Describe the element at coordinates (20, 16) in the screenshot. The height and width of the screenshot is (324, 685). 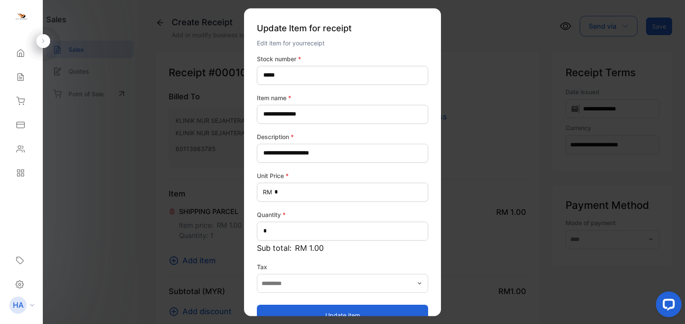
I see `button: Open LiveChat chat widget` at that location.